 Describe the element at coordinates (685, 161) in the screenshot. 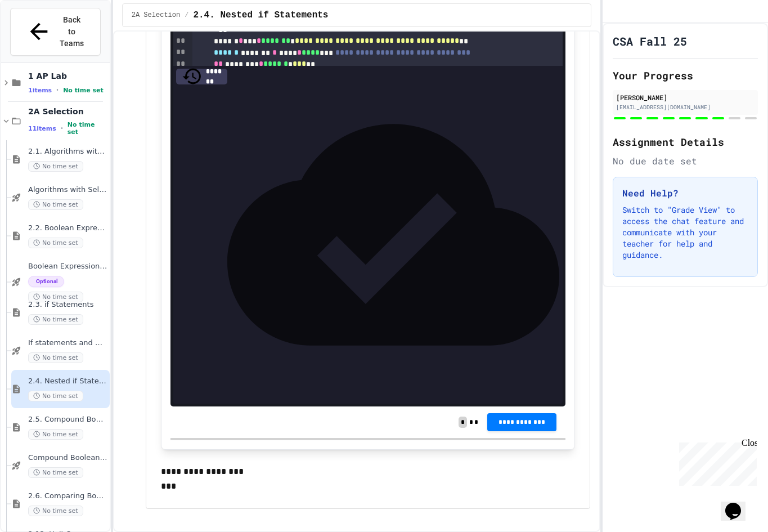

I see `div: No due date set` at that location.